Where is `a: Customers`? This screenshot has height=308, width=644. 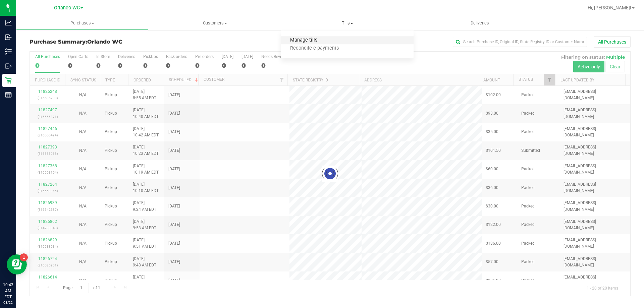 a: Customers is located at coordinates (215, 23).